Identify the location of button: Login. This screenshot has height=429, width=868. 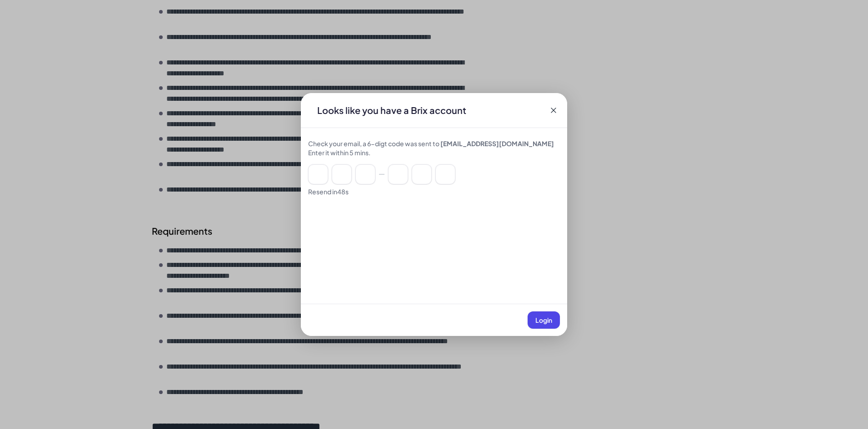
(543, 320).